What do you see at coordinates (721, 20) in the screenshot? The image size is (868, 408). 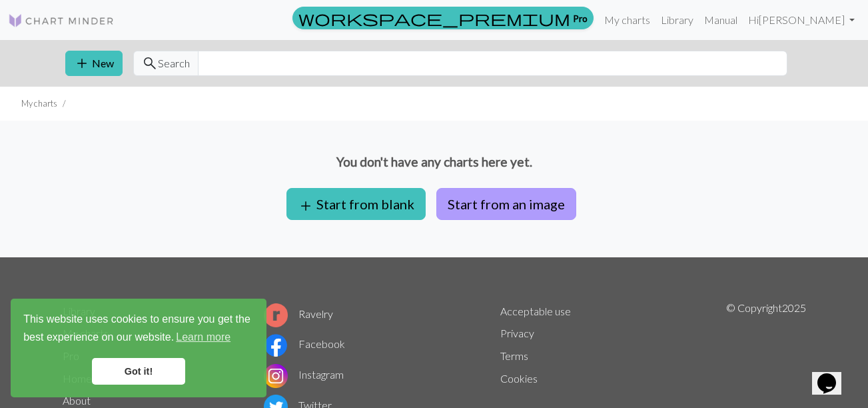 I see `a: Manual` at bounding box center [721, 20].